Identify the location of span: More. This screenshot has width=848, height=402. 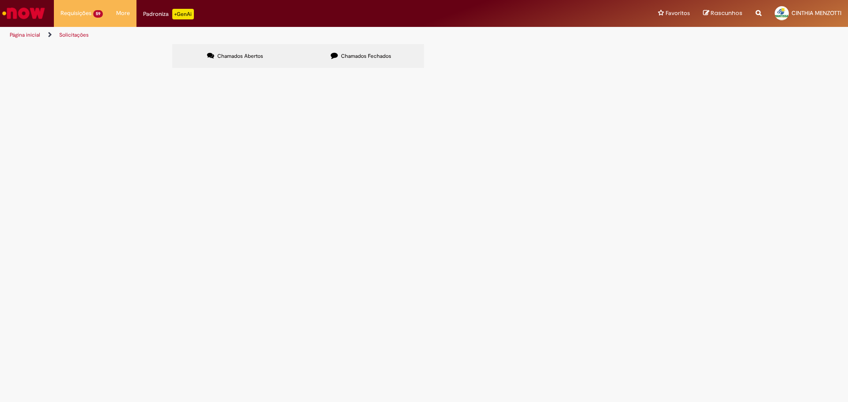
(123, 13).